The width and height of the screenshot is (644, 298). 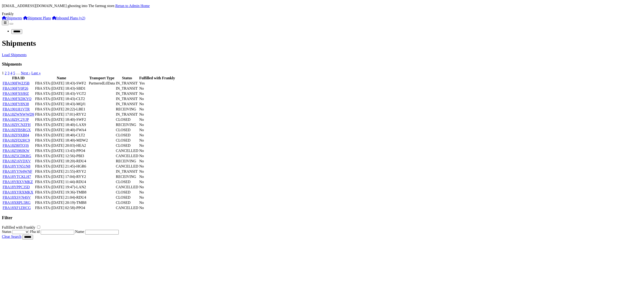 I want to click on a: FBA18XSVN4SV, so click(x=16, y=197).